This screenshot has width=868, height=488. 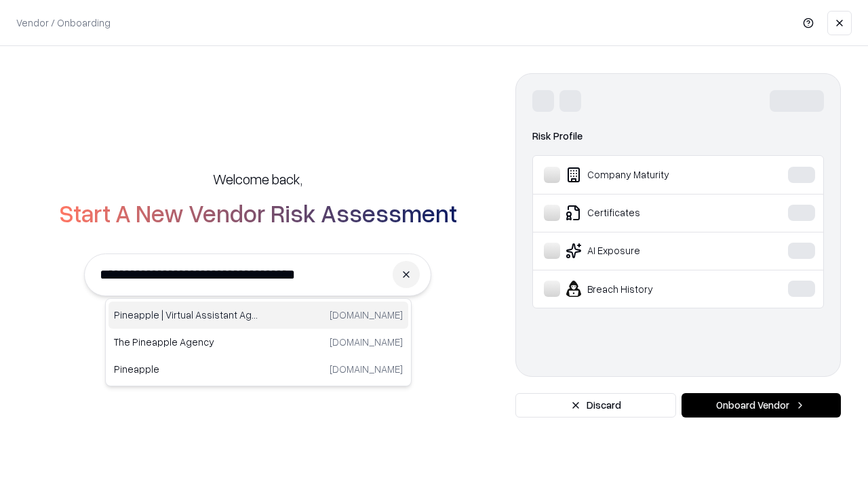 I want to click on div: Breach History, so click(x=645, y=289).